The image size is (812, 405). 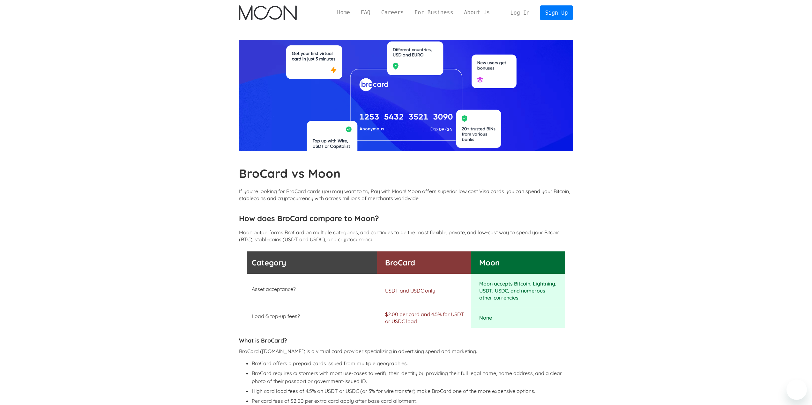 I want to click on a: Careers, so click(x=392, y=12).